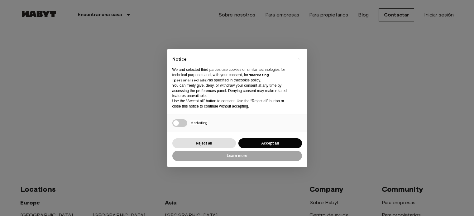  Describe the element at coordinates (237, 156) in the screenshot. I see `button: Learn more` at that location.